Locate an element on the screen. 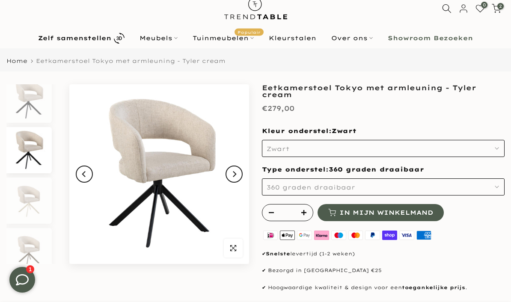 This screenshot has width=511, height=302. a: Home is located at coordinates (17, 61).